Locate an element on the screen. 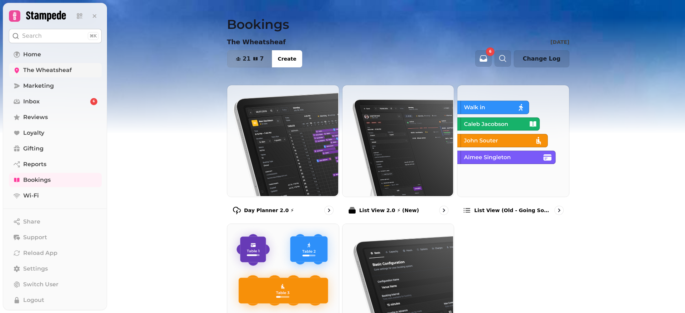 Image resolution: width=685 pixels, height=313 pixels. span: Marketing is located at coordinates (39, 86).